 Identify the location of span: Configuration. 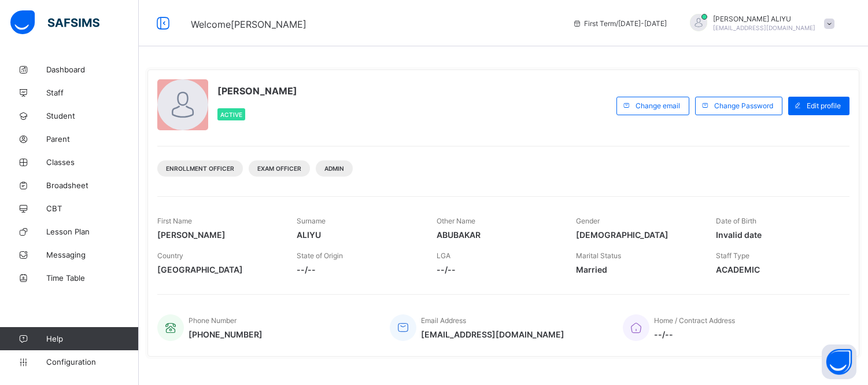
(92, 361).